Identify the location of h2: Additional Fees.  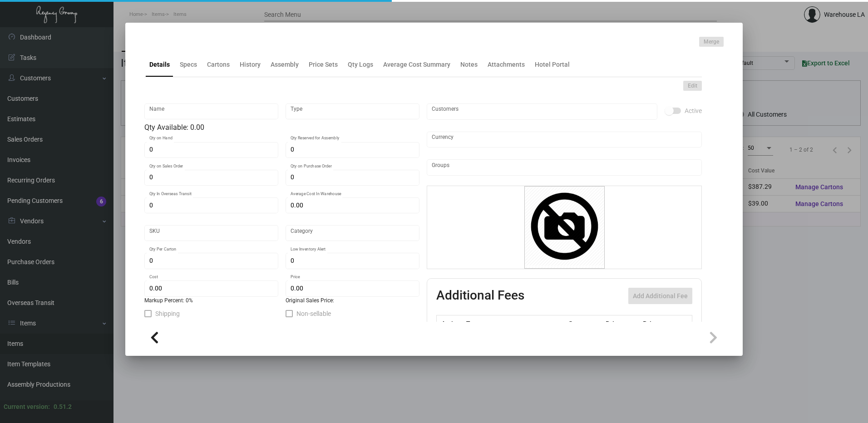
(480, 296).